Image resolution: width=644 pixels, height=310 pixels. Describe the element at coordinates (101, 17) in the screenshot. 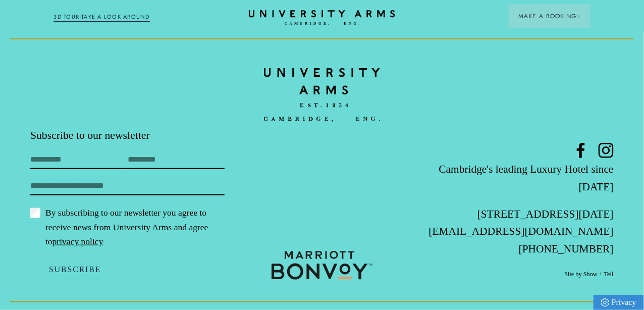

I see `a: 3D TOUR:TAKE A LOOK AROUND` at that location.